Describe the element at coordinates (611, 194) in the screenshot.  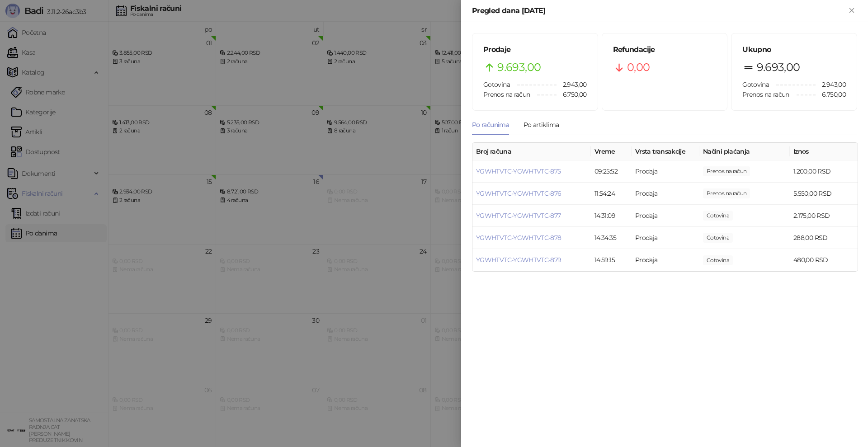
I see `td: 11:54:24` at that location.